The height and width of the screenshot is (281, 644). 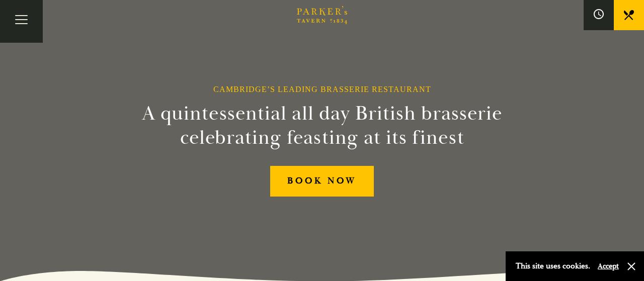 What do you see at coordinates (322, 126) in the screenshot?
I see `h2: A quintessential all day British brasserie celebrating feasting at its finest` at bounding box center [322, 126].